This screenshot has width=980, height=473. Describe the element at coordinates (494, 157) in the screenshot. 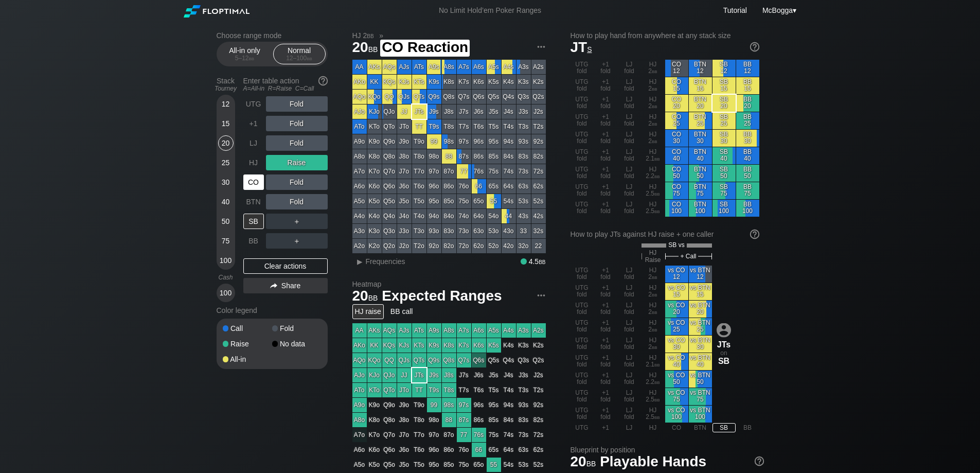

I see `div: 85s` at that location.